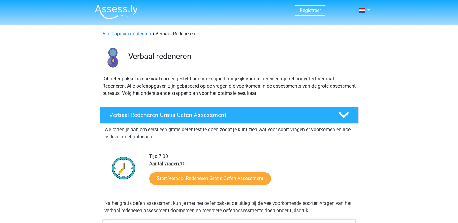 This screenshot has height=223, width=458. I want to click on div: Verbaal Redeneren, so click(229, 34).